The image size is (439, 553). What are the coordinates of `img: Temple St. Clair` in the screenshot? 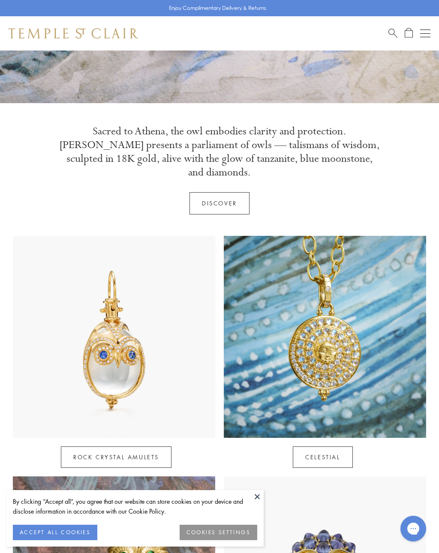 It's located at (73, 33).